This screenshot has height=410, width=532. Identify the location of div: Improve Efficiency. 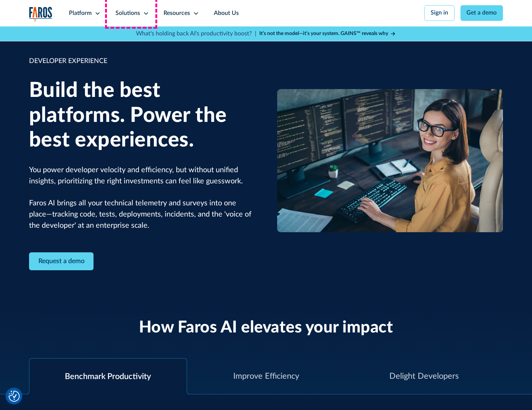
(266, 376).